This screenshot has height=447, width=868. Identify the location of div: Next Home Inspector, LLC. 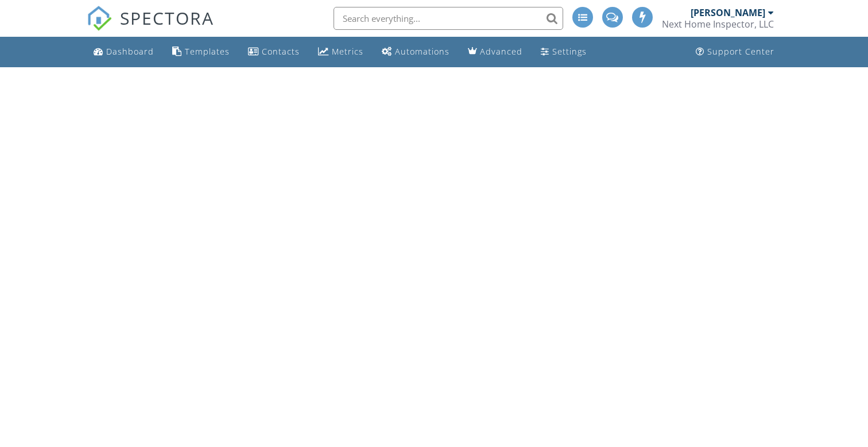
(717, 24).